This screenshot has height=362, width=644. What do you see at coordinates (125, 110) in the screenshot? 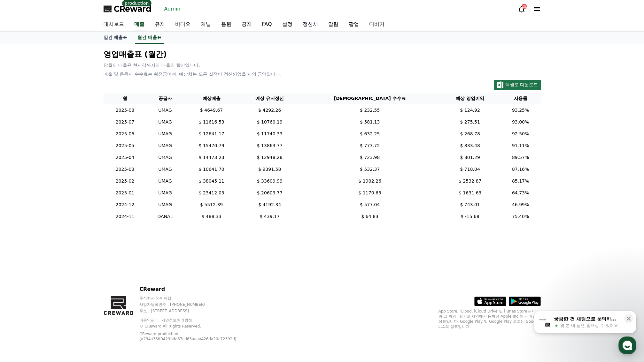
I see `td: 2025-08` at bounding box center [125, 110].